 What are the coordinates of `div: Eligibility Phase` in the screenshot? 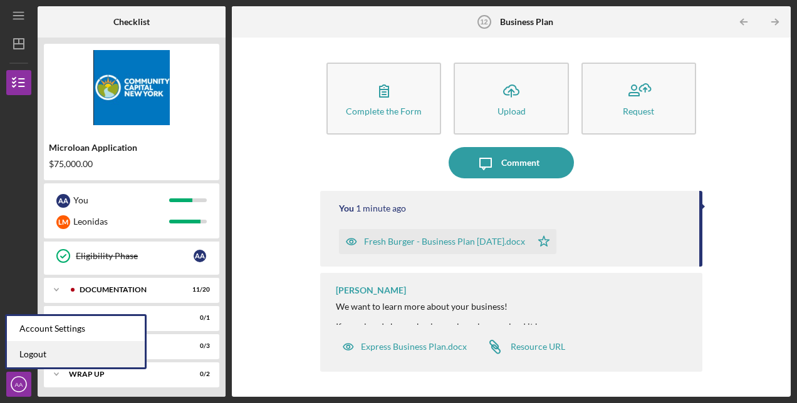 It's located at (135, 256).